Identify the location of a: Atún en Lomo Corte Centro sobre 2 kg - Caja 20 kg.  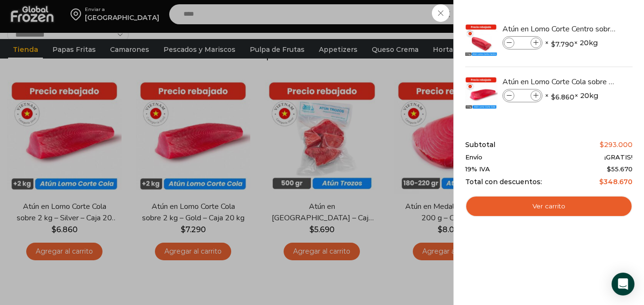
(559, 29).